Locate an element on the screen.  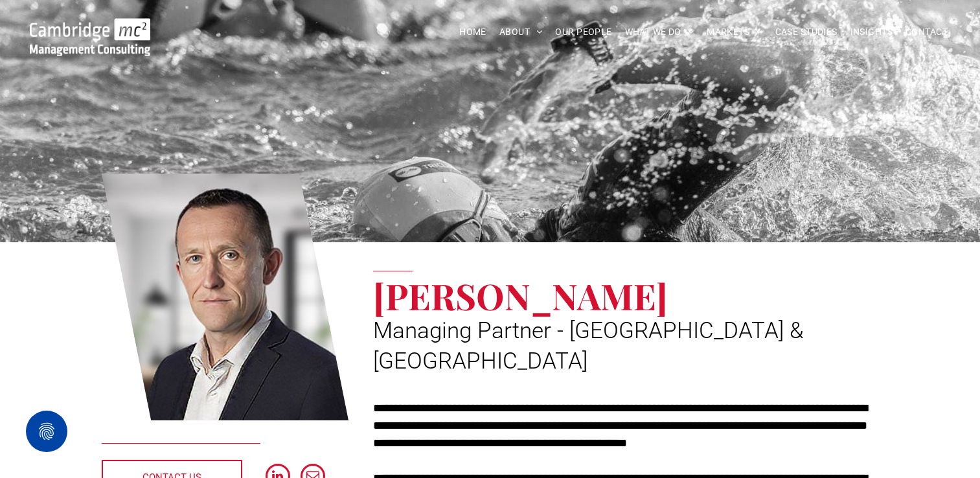
a: INSIGHTS is located at coordinates (871, 31).